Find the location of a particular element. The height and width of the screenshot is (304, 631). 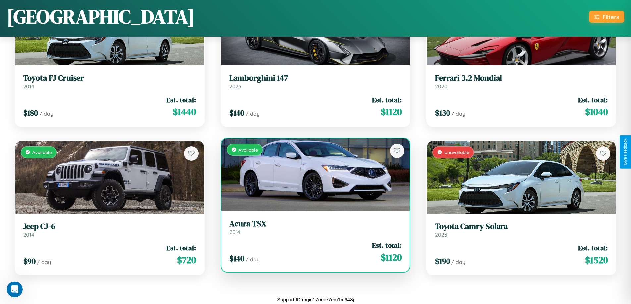

span: $ 1040 is located at coordinates (596, 112).